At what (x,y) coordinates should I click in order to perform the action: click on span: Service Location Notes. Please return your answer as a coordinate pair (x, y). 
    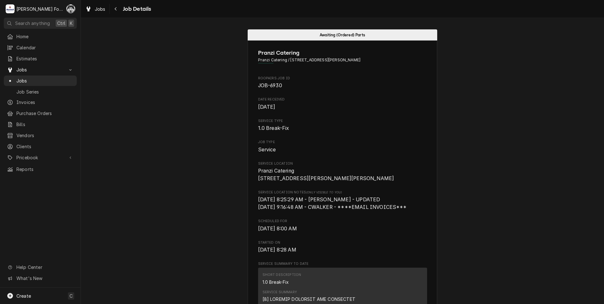
    Looking at the image, I should click on (342, 192).